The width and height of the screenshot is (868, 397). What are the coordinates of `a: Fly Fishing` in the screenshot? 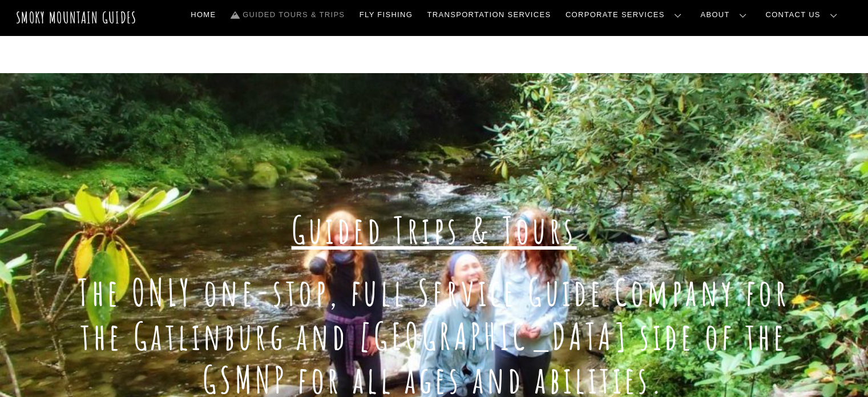 It's located at (386, 15).